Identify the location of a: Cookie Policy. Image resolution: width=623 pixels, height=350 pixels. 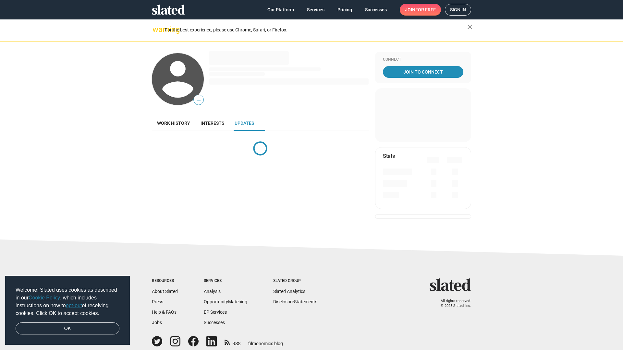
(44, 298).